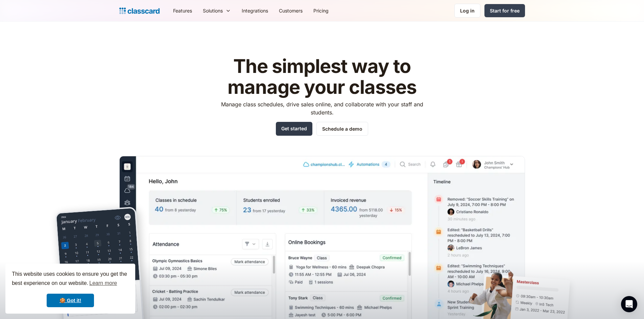  What do you see at coordinates (322, 108) in the screenshot?
I see `p: Manage class schedules, drive sales online, and collaborate with your staff and students.` at bounding box center [322, 108].